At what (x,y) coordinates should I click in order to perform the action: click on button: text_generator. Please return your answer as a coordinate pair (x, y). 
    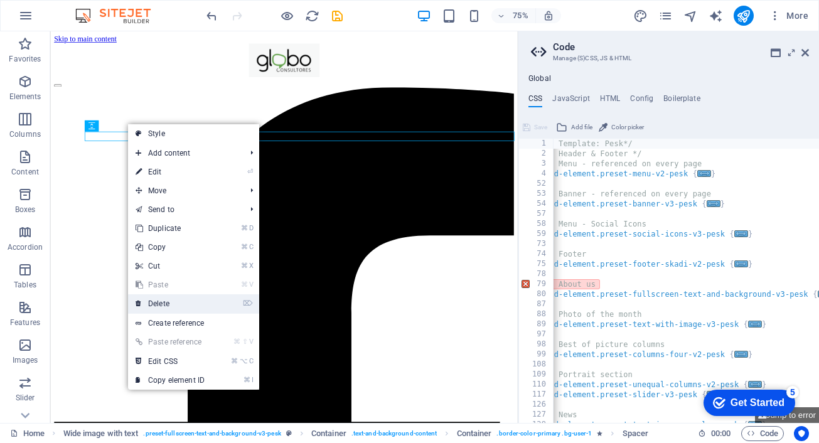
    Looking at the image, I should click on (716, 16).